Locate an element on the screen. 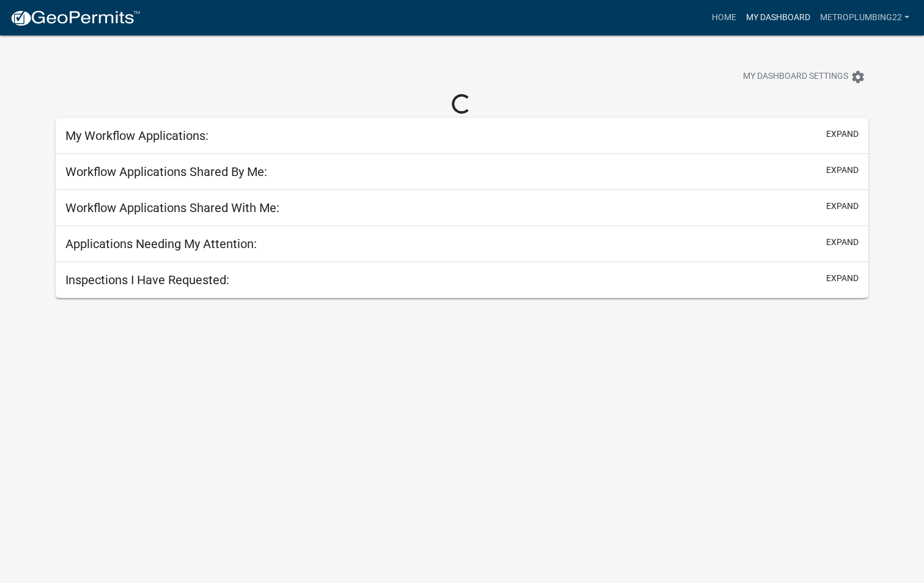 The image size is (924, 583). span: My Dashboard Settings is located at coordinates (795, 77).